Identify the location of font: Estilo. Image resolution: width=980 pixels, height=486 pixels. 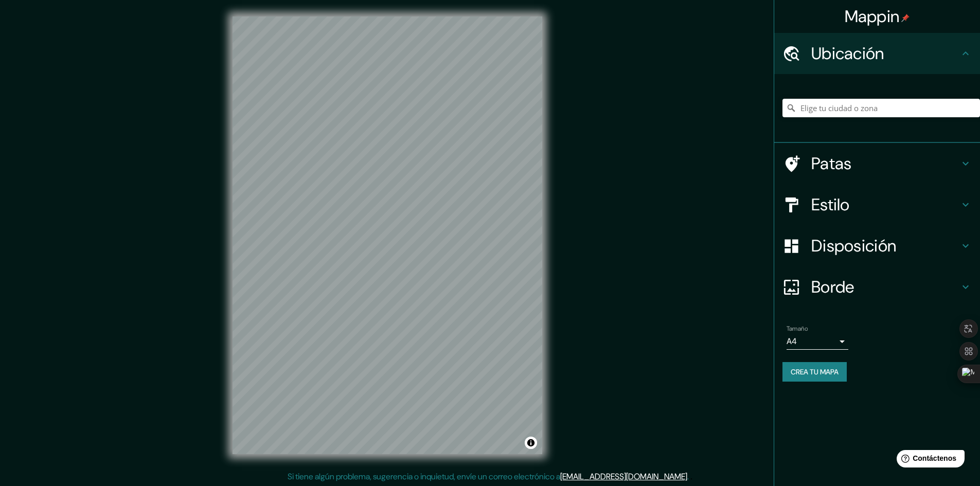
(830, 204).